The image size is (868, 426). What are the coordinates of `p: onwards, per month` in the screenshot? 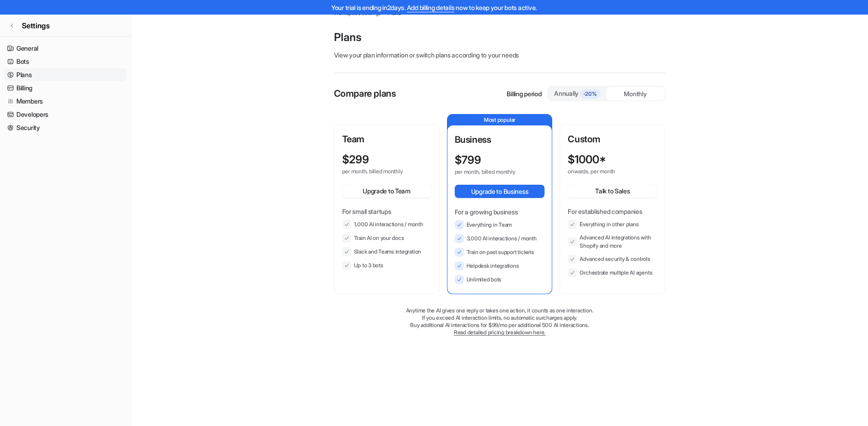 It's located at (604, 171).